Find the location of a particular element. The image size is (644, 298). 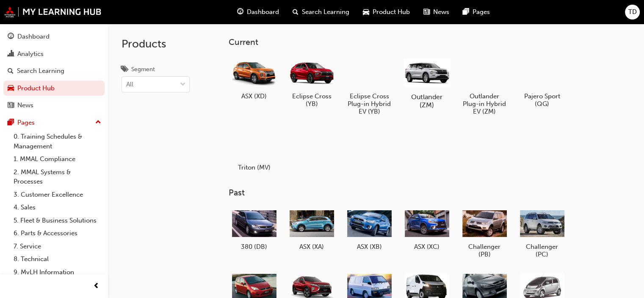

button: Pages is located at coordinates (54, 122).